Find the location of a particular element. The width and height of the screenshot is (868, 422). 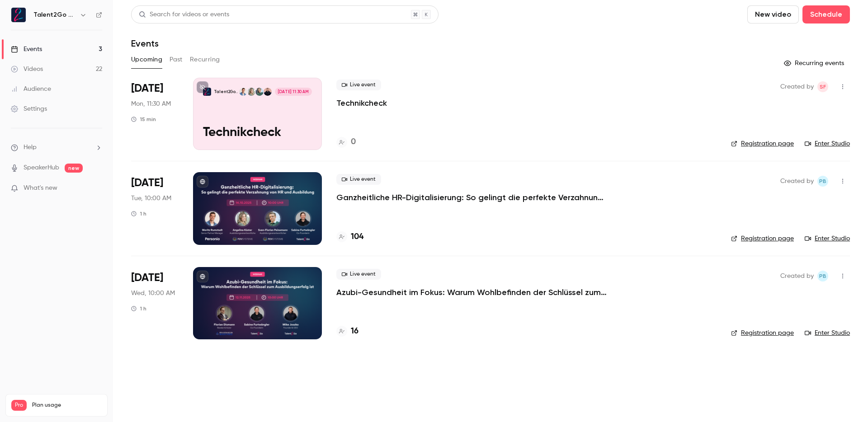

a: 104 is located at coordinates (350, 237).